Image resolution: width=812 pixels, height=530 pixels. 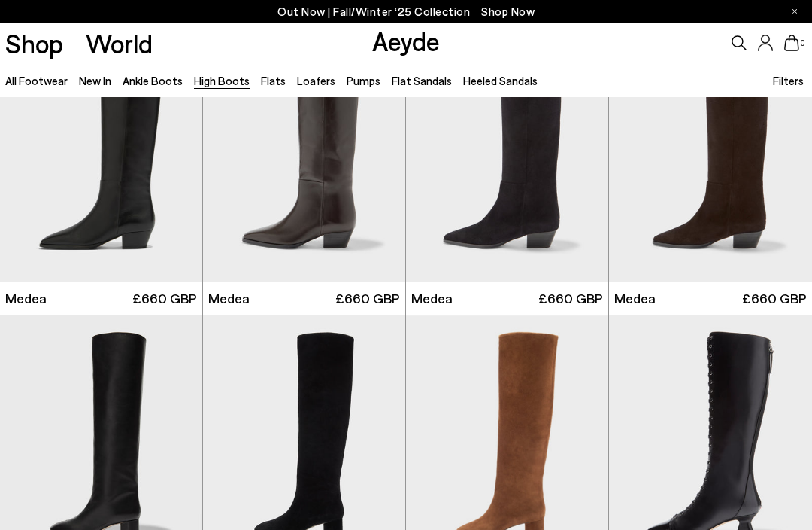 What do you see at coordinates (34, 43) in the screenshot?
I see `a: Shop` at bounding box center [34, 43].